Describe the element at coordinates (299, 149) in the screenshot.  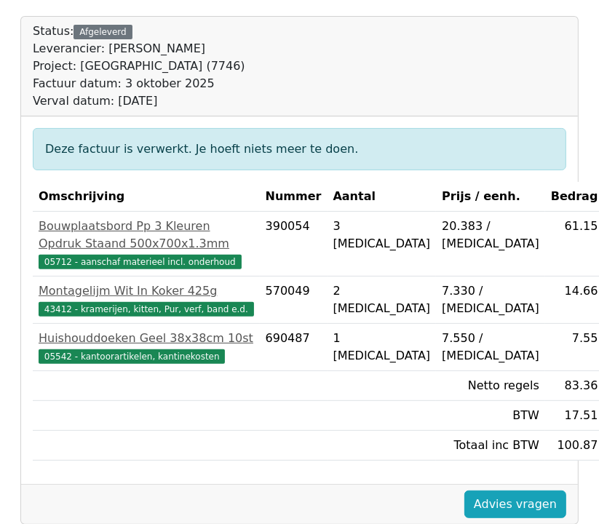
I see `div: Deze factuur is verwerkt. Je hoeft niets meer te doen.` at that location.